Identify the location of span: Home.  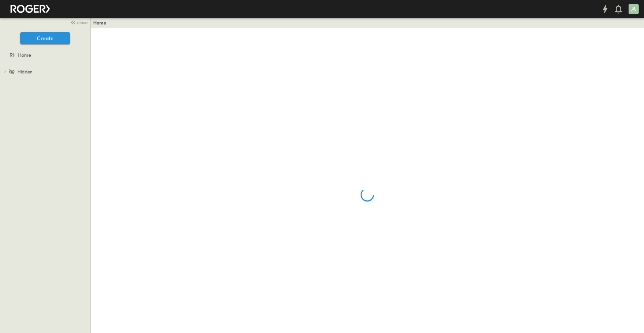
(24, 55).